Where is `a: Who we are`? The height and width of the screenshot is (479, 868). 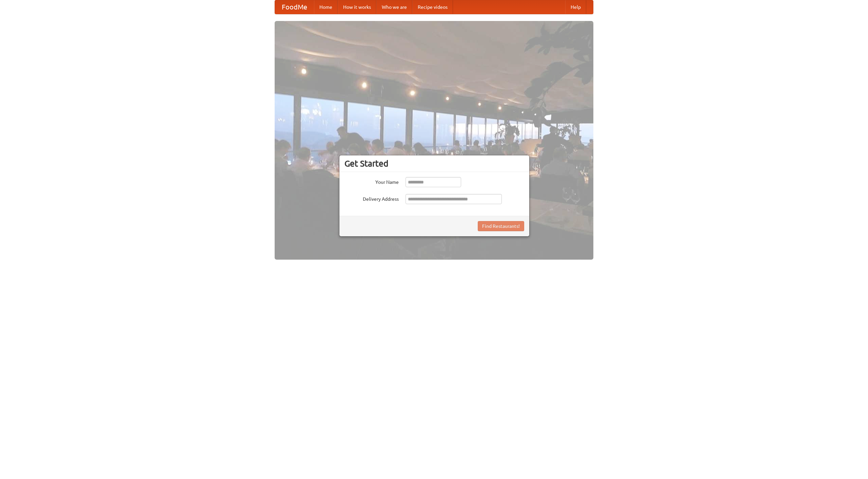 a: Who we are is located at coordinates (394, 7).